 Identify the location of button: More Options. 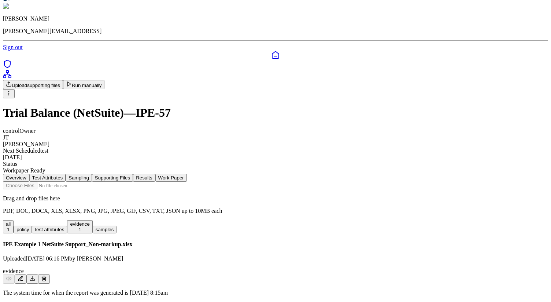
(9, 93).